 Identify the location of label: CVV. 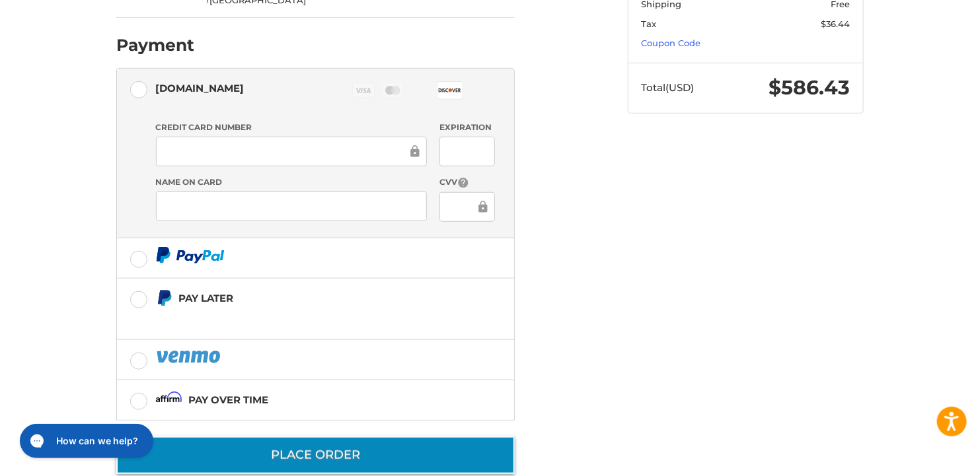
(466, 182).